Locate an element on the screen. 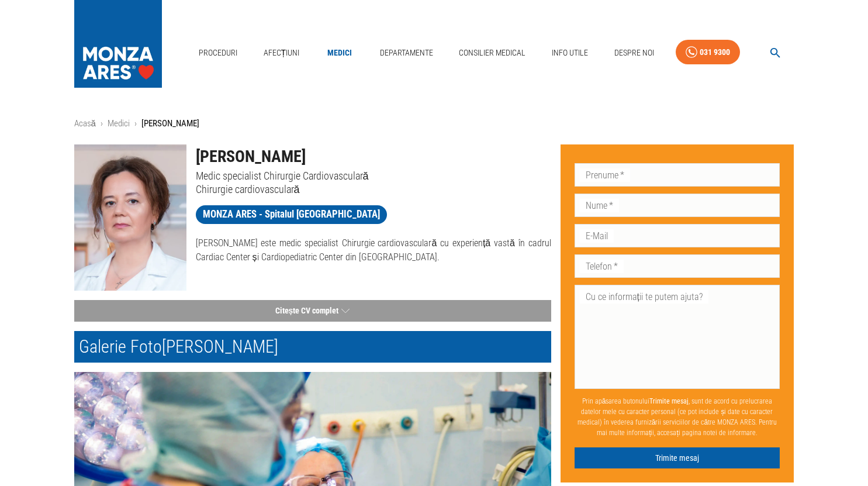  a: Afecțiuni is located at coordinates (282, 53).